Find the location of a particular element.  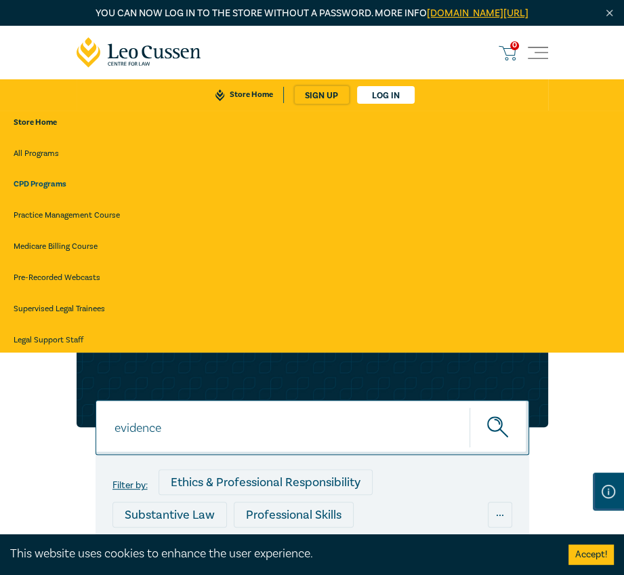

a: Log in is located at coordinates (386, 95).